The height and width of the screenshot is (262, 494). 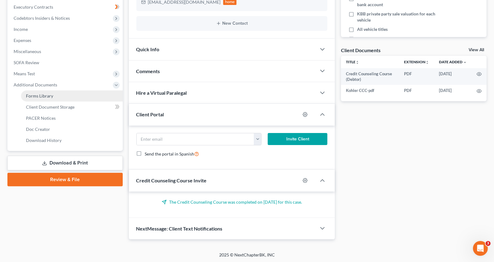 I want to click on a: View All, so click(x=476, y=50).